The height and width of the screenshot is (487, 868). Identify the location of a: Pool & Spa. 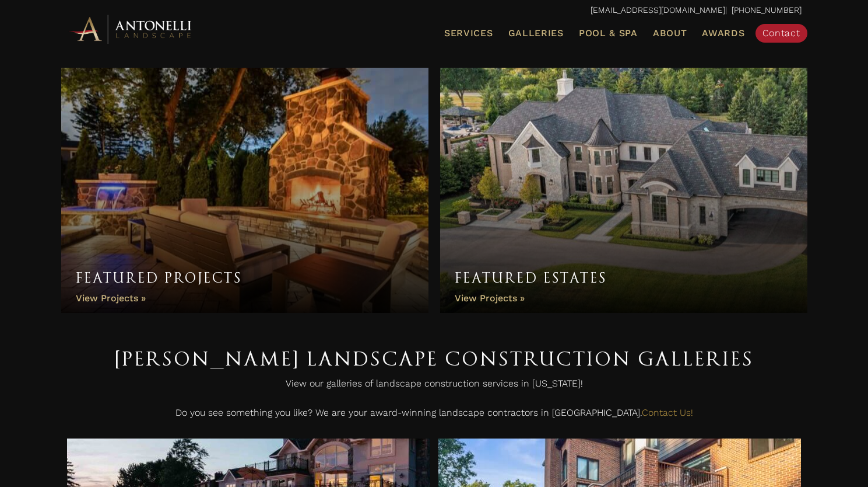
(608, 33).